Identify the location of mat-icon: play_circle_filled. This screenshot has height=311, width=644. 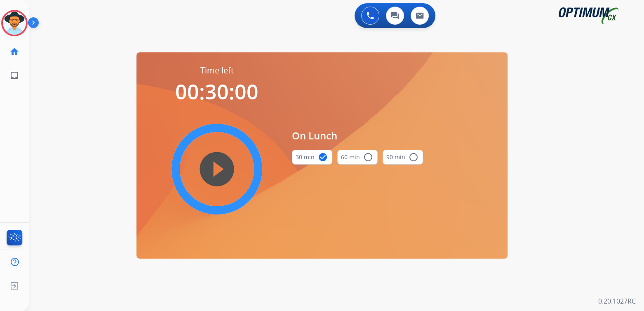
(217, 169).